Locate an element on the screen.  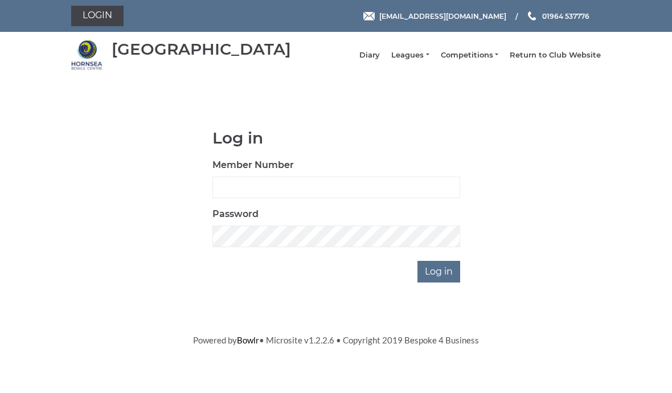
a: Competitions is located at coordinates (469, 55).